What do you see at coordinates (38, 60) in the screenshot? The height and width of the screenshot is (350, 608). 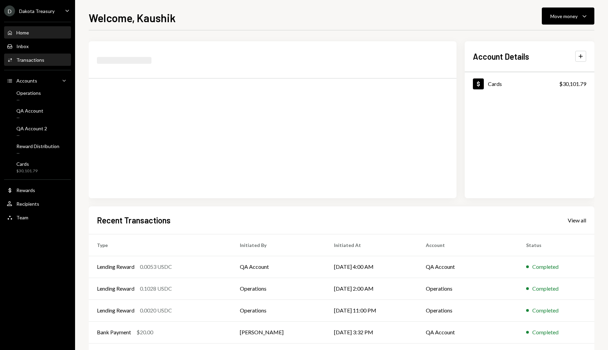 I see `a: Transactions` at bounding box center [38, 60].